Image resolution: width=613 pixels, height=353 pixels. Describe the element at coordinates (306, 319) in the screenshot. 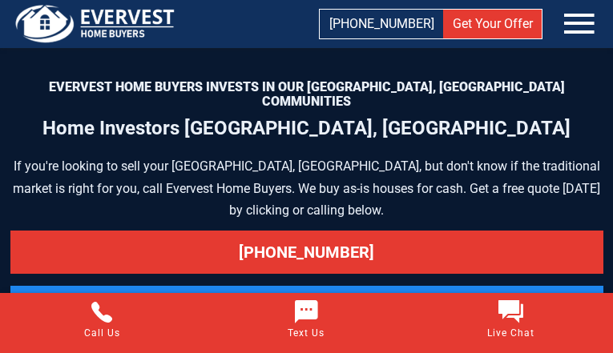

I see `a: Text Us` at that location.